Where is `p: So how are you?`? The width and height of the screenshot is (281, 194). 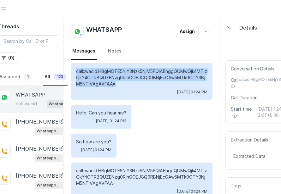
p: So how are you? is located at coordinates (94, 142).